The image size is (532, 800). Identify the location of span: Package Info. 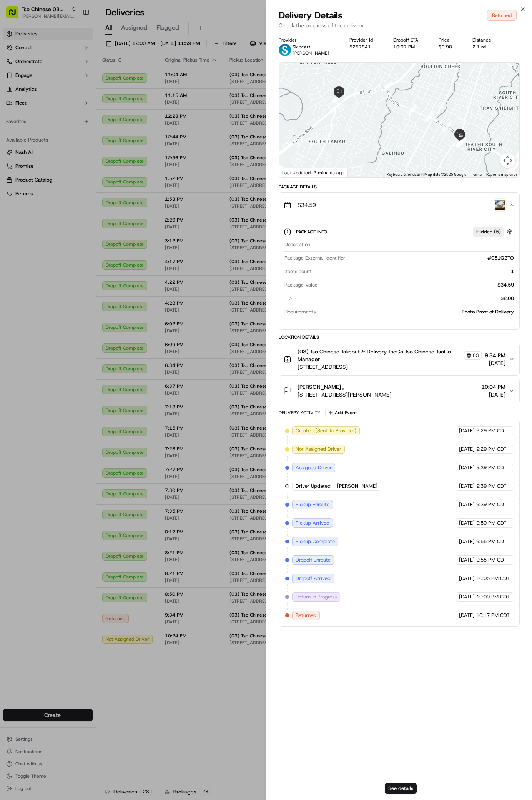
(312, 231).